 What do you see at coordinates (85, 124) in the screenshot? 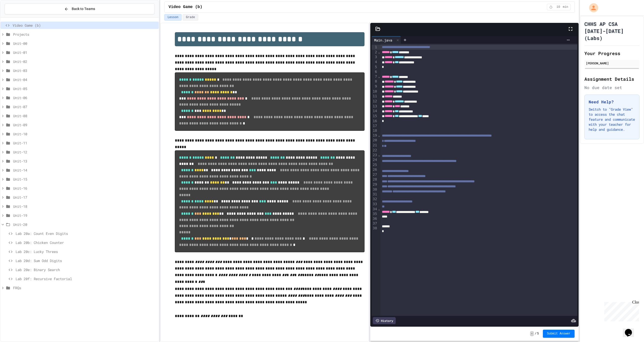
I see `span: Unit-09` at bounding box center [85, 124].